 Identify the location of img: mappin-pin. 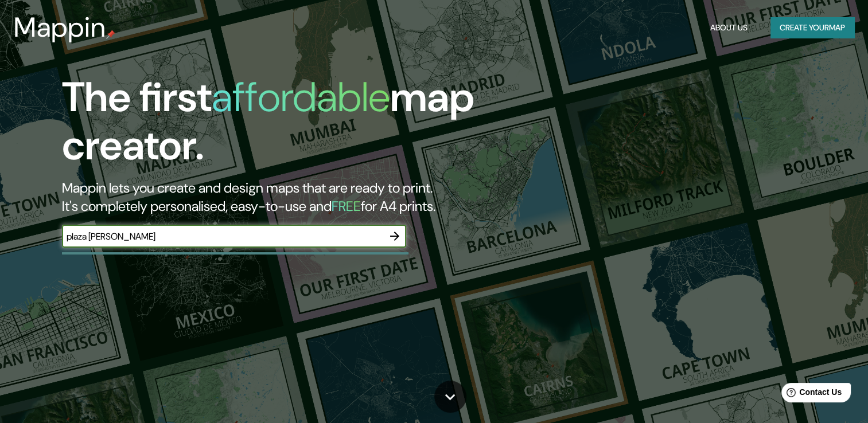
(111, 35).